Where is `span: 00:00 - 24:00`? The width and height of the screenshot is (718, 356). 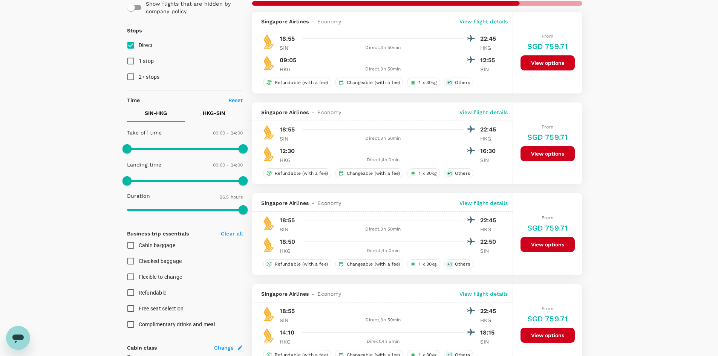 span: 00:00 - 24:00 is located at coordinates (228, 133).